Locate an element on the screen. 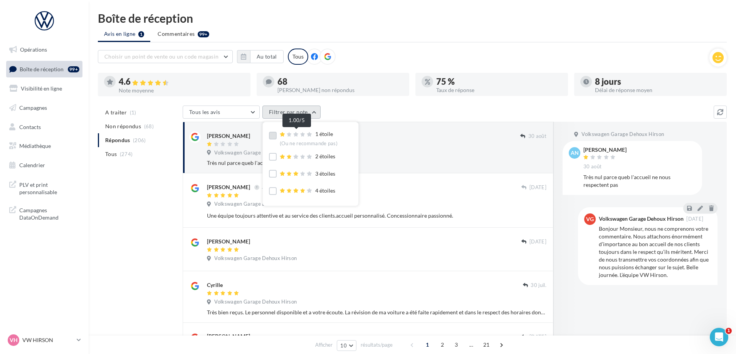  button: 10 is located at coordinates (347, 346).